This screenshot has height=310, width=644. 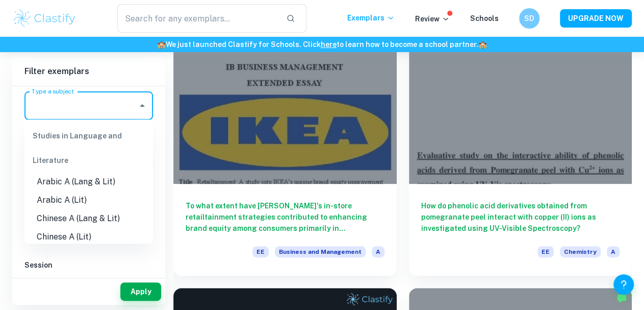 I want to click on div: Studies in Language and Literature, so click(x=89, y=148).